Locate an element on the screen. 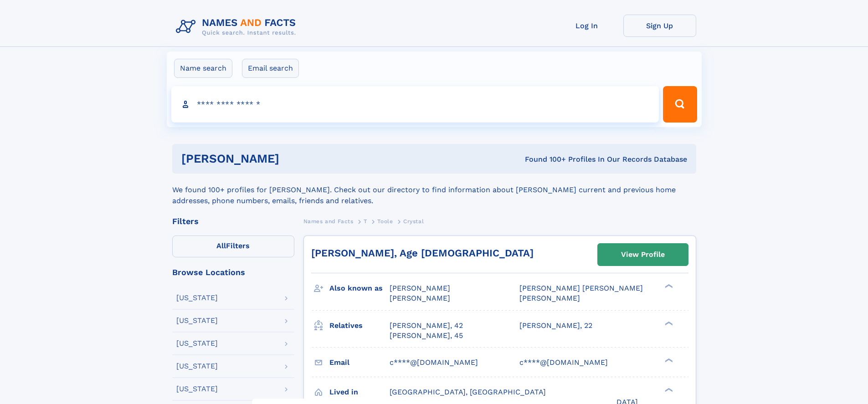  span: Crystal is located at coordinates (413, 222).